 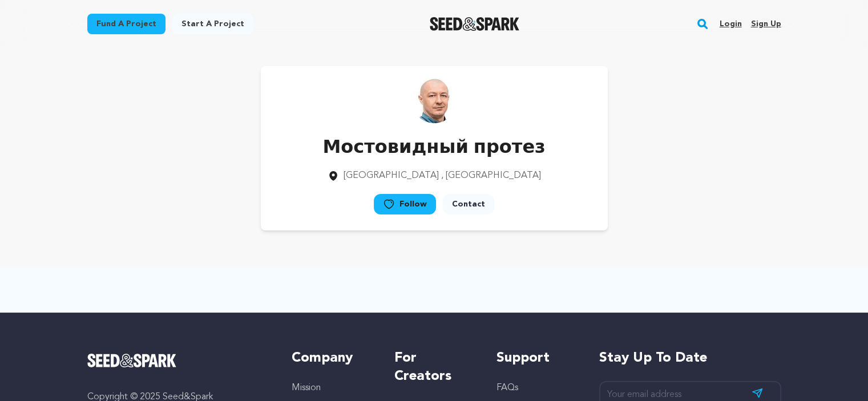 What do you see at coordinates (690, 358) in the screenshot?
I see `h5: Stay up to date` at bounding box center [690, 358].